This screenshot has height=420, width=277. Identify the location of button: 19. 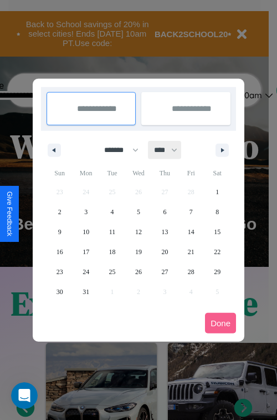
(138, 252).